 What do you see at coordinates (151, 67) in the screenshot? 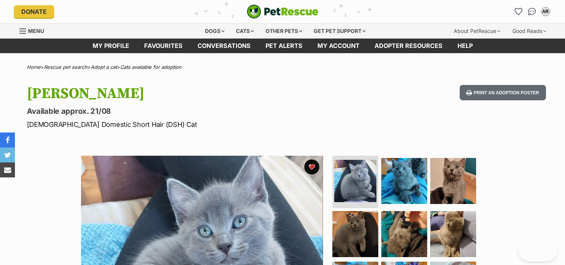
I see `a: Cats available for adoption` at bounding box center [151, 67].